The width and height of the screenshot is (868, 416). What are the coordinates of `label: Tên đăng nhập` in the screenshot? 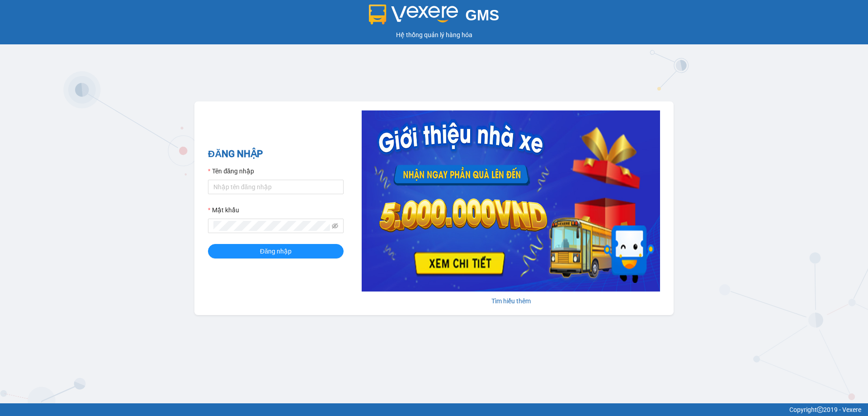 It's located at (231, 171).